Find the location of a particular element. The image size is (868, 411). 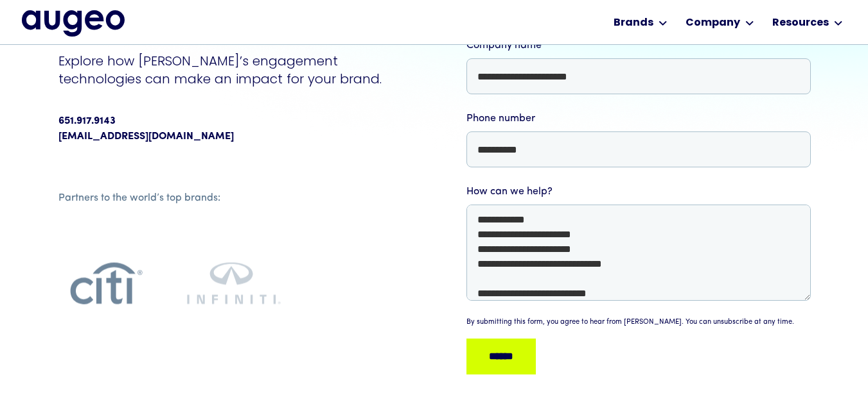

div: Resources is located at coordinates (800, 23).